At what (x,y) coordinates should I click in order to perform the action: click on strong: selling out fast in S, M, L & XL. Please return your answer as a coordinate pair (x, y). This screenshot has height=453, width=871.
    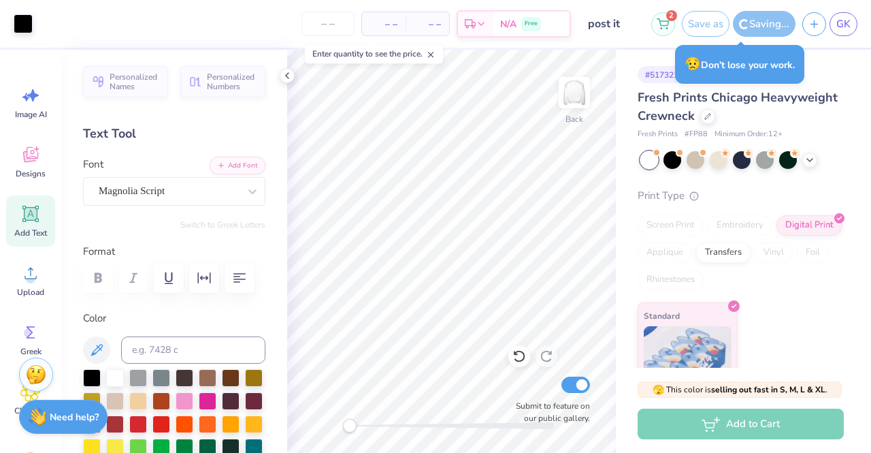
    Looking at the image, I should click on (768, 389).